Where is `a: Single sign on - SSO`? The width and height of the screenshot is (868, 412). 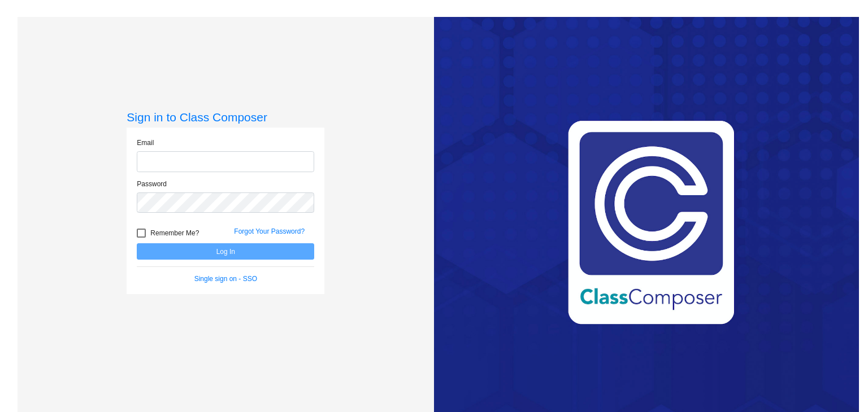
a: Single sign on - SSO is located at coordinates (226, 279).